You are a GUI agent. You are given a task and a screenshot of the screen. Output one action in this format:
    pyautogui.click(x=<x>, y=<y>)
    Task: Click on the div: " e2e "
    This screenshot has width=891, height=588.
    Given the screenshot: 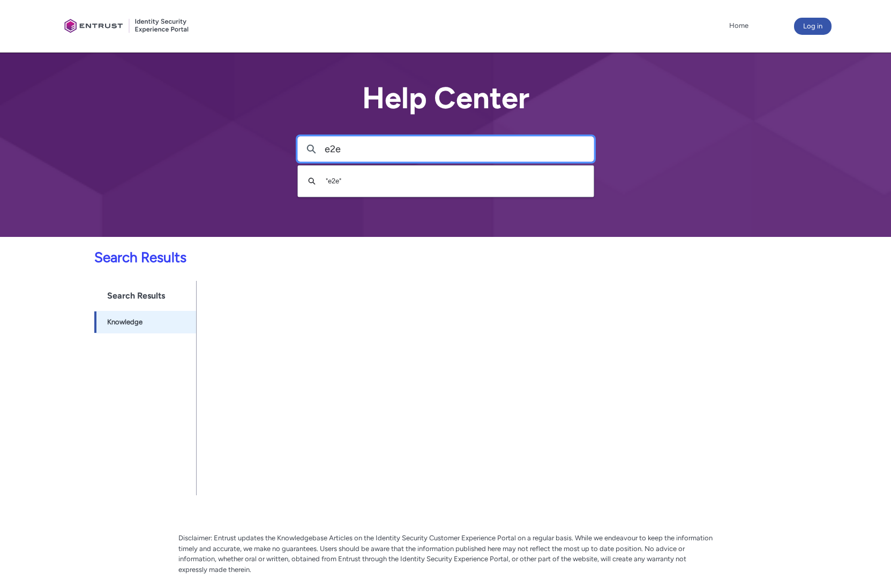 What is the action you would take?
    pyautogui.click(x=449, y=181)
    